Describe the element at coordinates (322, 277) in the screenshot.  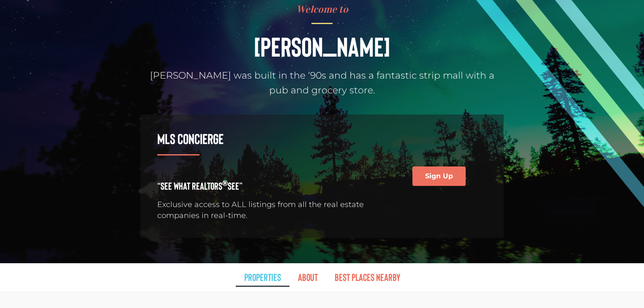
I see `nav: Menu` at that location.